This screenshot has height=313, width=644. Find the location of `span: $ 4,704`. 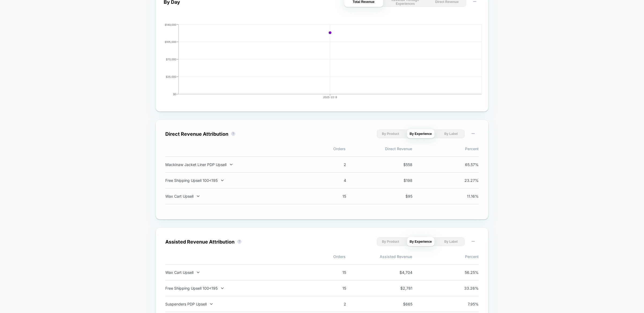

span: $ 4,704 is located at coordinates (400, 272).